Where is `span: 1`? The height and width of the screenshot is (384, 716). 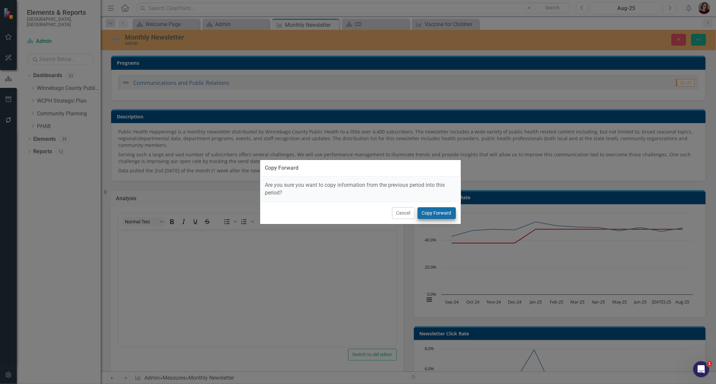 span: 1 is located at coordinates (710, 364).